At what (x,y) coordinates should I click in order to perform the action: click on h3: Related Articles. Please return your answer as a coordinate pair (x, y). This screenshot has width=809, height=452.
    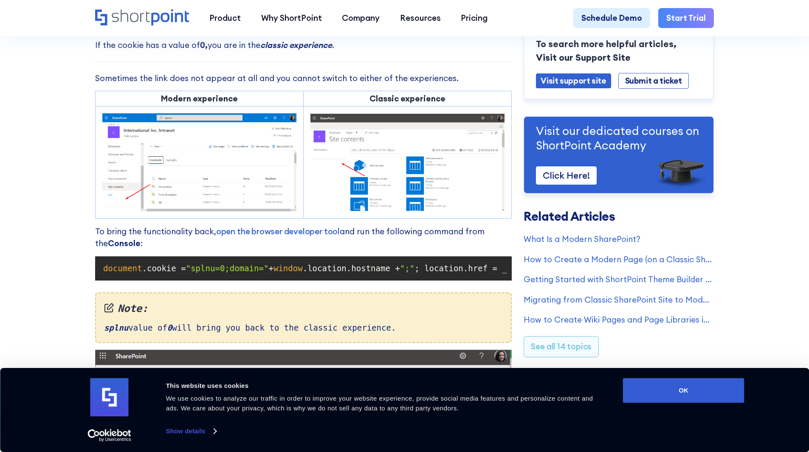
    Looking at the image, I should click on (619, 216).